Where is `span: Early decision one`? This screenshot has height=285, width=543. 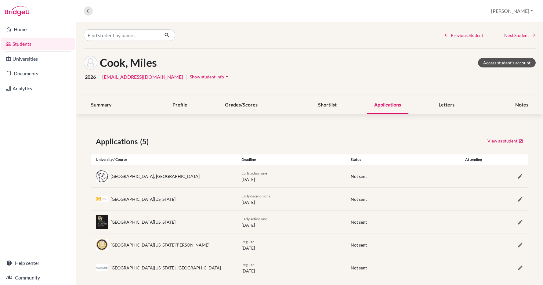
span: Early decision one is located at coordinates (256, 196).